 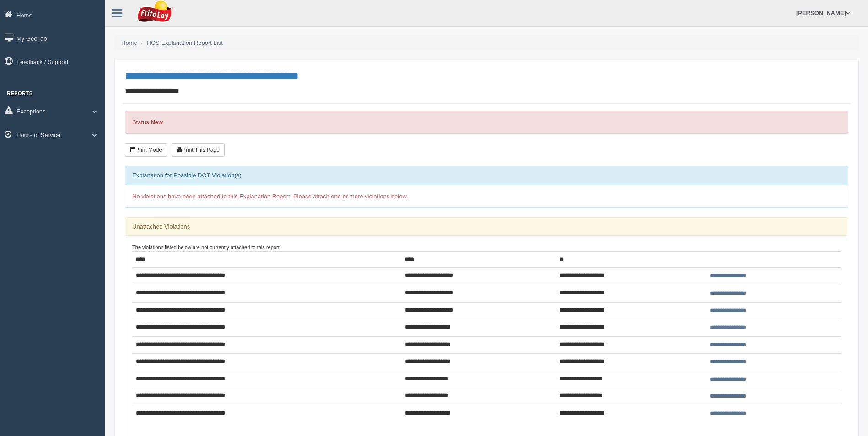 I want to click on strong: New, so click(x=156, y=122).